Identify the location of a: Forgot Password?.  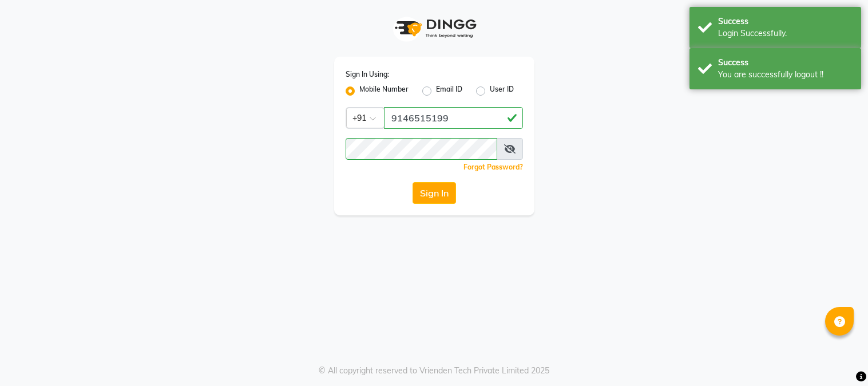
(493, 166).